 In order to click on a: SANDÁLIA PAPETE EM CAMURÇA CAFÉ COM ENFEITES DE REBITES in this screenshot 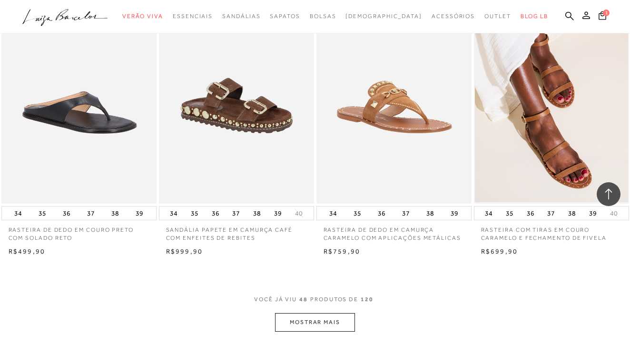, I will do `click(236, 231)`.